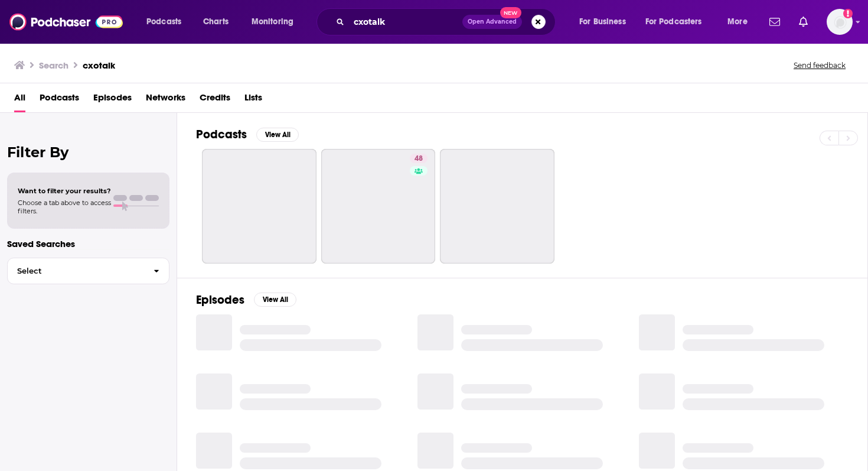 The width and height of the screenshot is (868, 471). I want to click on span: Monitoring, so click(272, 22).